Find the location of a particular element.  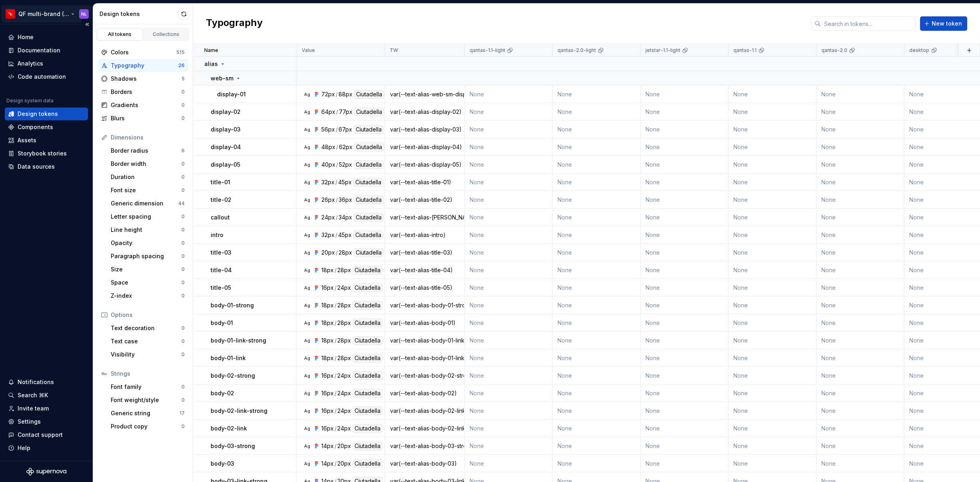

div: var(--text-alias-display-03) is located at coordinates (425, 130).